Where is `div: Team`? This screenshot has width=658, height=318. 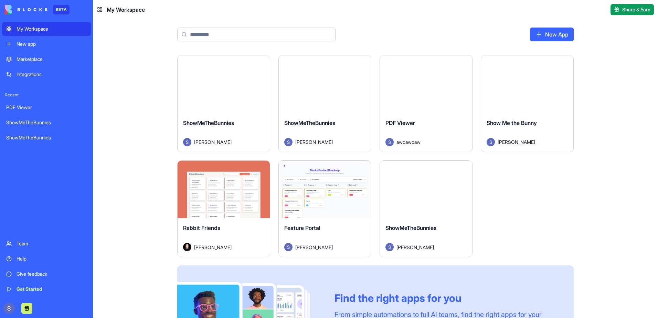
div: Team is located at coordinates (52, 244).